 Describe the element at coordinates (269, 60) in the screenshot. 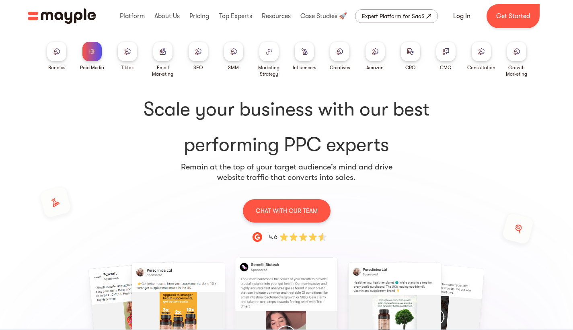

I see `a: Marketing Strategy` at that location.